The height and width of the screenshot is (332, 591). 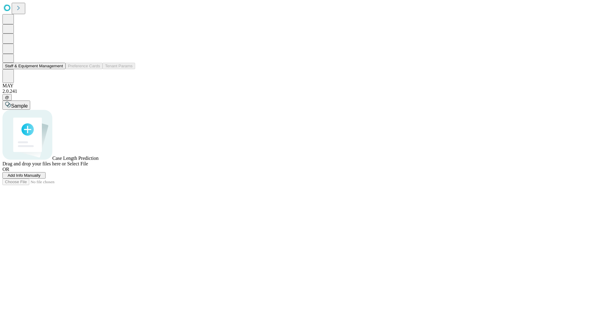 I want to click on span: Drag and drop your files here or, so click(x=34, y=164).